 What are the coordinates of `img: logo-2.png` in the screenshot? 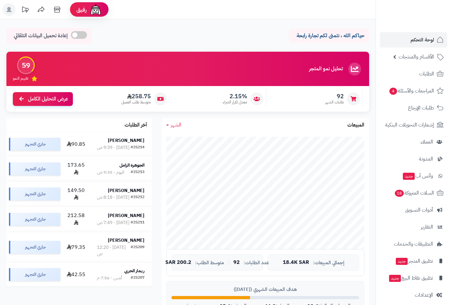 It's located at (426, 24).